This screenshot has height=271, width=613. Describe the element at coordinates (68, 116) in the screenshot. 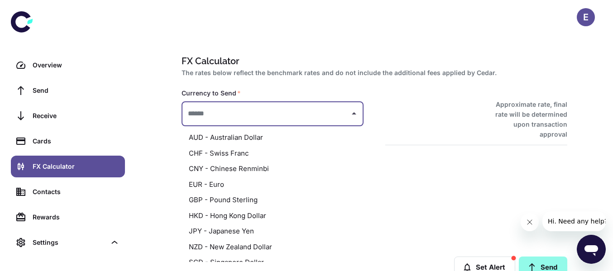

I see `a: Receive` at that location.